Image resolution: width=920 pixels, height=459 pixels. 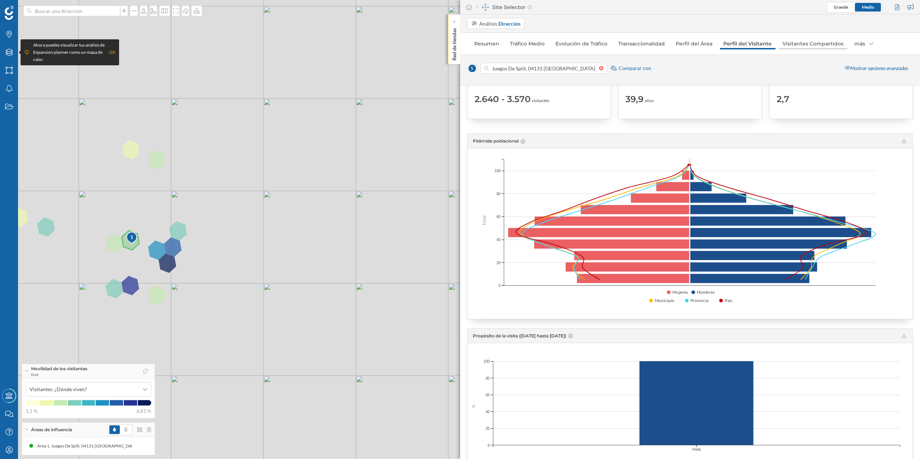 What do you see at coordinates (472, 68) in the screenshot?
I see `span: 1` at bounding box center [472, 68].